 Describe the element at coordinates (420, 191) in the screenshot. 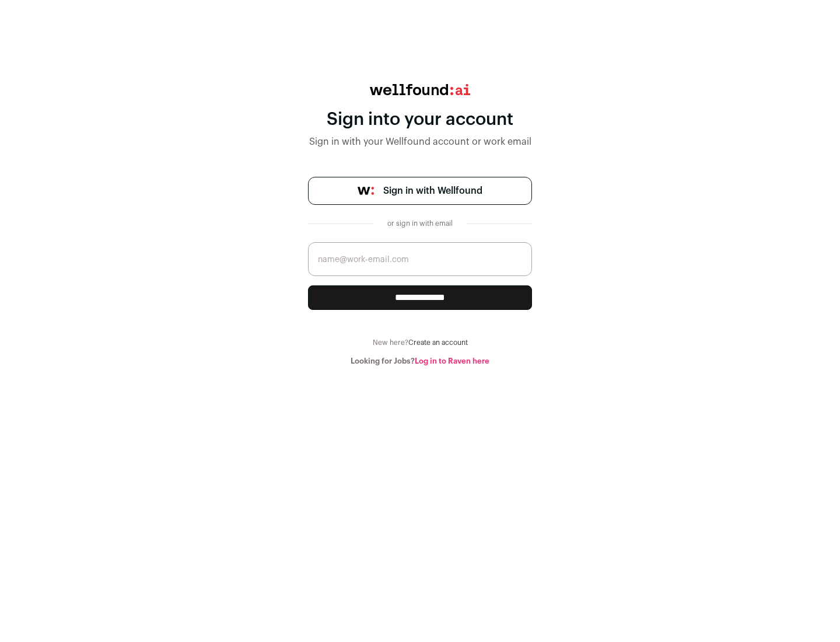

I see `a: Sign in with Wellfound` at that location.